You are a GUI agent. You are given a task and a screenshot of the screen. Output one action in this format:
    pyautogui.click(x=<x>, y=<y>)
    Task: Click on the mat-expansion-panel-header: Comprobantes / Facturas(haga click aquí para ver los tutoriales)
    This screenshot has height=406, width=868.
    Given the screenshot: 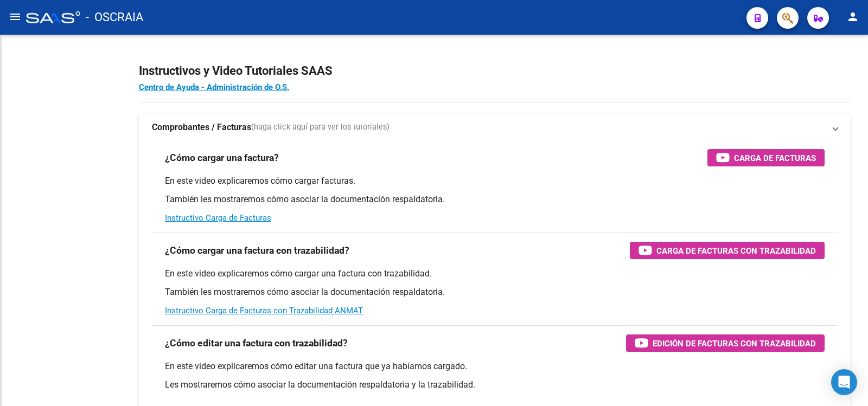 What is the action you would take?
    pyautogui.click(x=495, y=128)
    